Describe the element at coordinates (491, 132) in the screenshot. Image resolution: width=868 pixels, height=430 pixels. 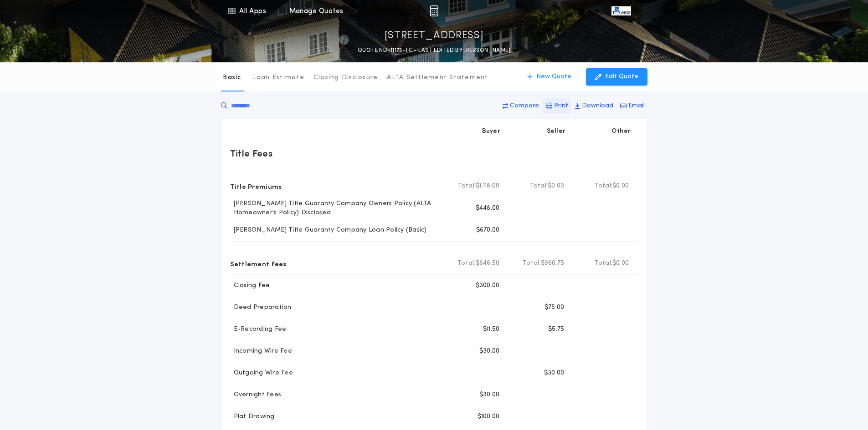
I see `p: Buyer` at that location.